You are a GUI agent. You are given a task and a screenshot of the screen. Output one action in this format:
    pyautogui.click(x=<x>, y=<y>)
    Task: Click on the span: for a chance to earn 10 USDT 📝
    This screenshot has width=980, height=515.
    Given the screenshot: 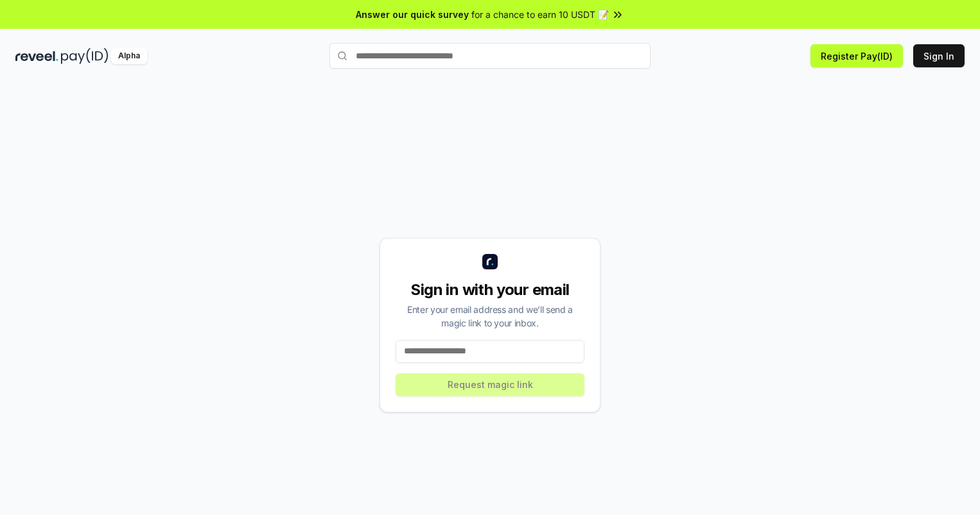 What is the action you would take?
    pyautogui.click(x=540, y=14)
    